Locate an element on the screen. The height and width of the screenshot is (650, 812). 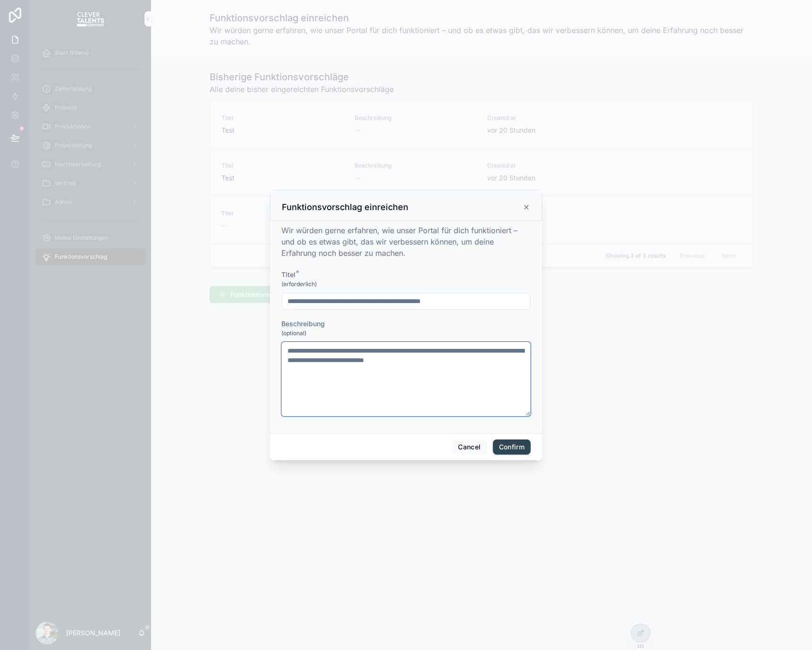
span: (erforderlich) is located at coordinates (299, 284).